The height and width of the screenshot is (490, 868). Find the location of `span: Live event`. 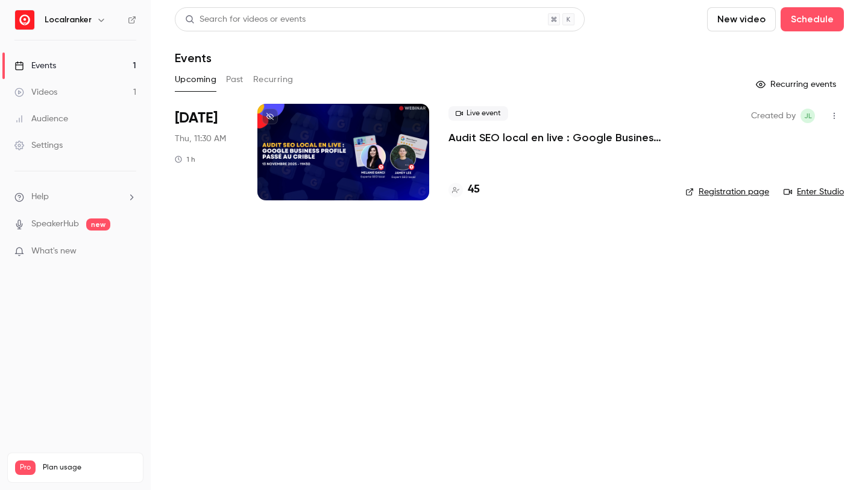

span: Live event is located at coordinates (478, 113).